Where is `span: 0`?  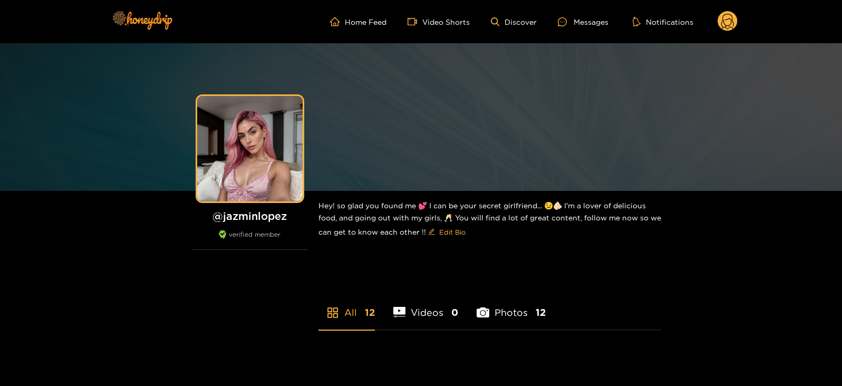 span: 0 is located at coordinates (455, 312).